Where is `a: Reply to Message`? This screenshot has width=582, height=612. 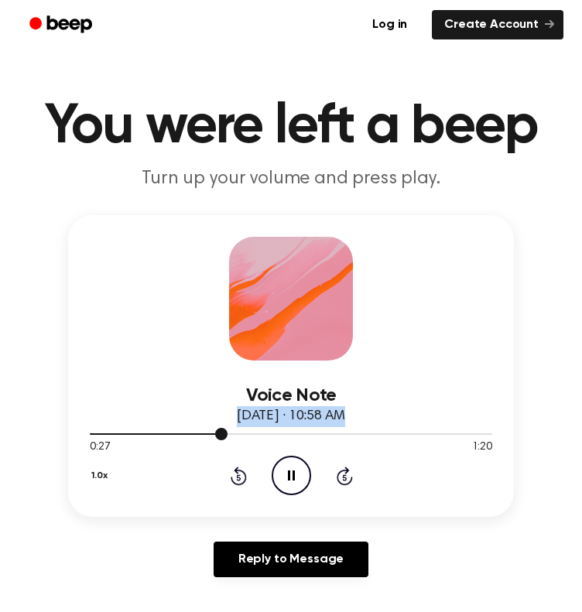 a: Reply to Message is located at coordinates (291, 560).